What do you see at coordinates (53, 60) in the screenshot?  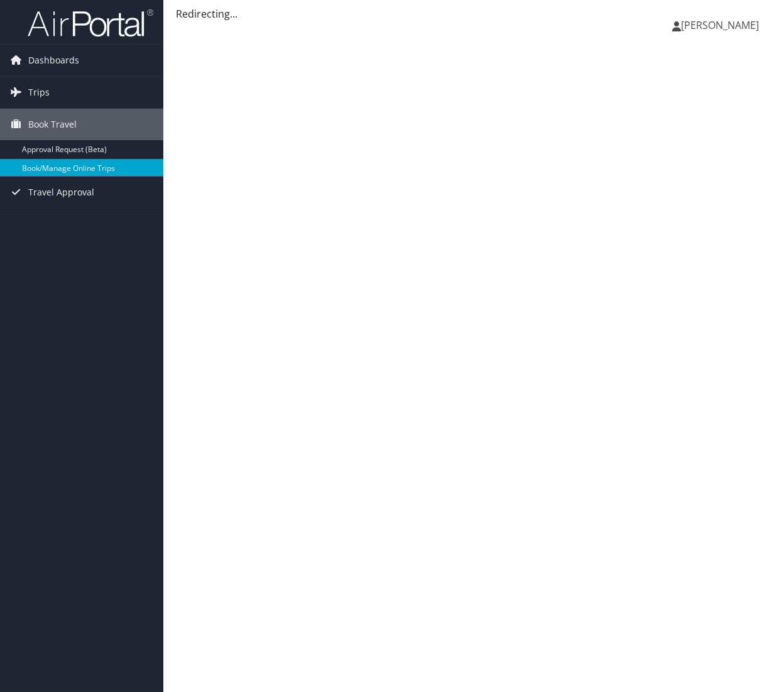 I see `span: Dashboards` at bounding box center [53, 60].